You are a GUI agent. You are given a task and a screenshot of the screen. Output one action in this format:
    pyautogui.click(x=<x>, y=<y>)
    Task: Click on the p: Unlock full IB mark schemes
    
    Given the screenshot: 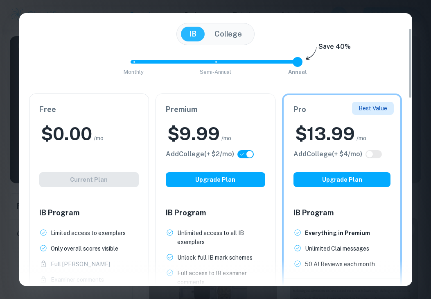 What is the action you would take?
    pyautogui.click(x=215, y=257)
    